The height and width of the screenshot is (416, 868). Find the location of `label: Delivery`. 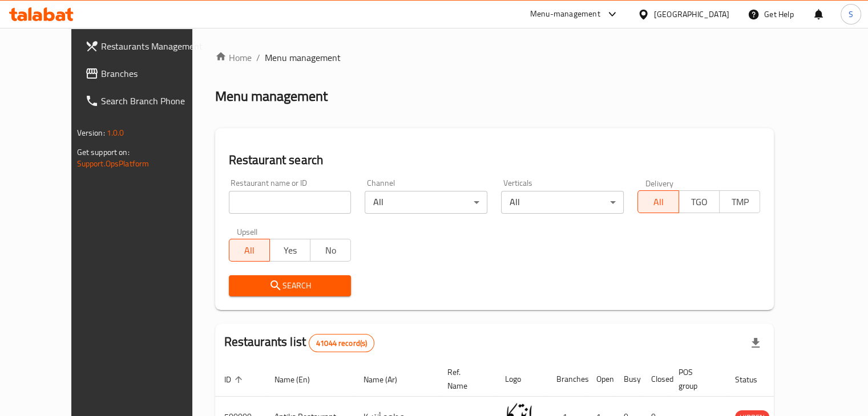

label: Delivery is located at coordinates (660, 183).